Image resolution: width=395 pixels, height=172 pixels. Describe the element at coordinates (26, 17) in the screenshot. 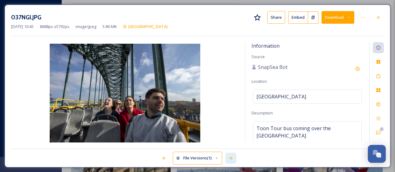

I see `h3: 037NGI.JPG` at that location.